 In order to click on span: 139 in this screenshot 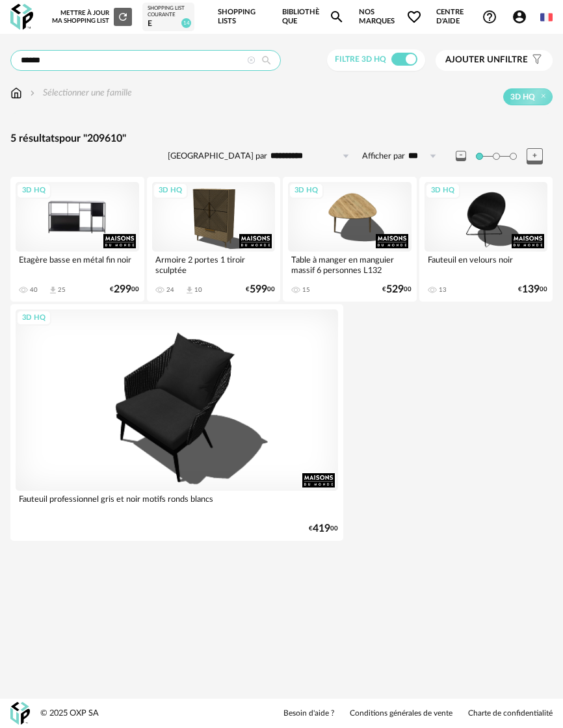, I will do `click(530, 289)`.